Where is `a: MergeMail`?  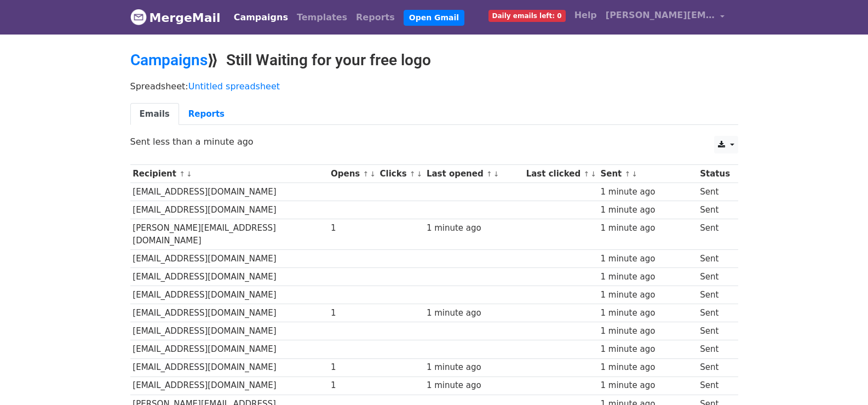
a: MergeMail is located at coordinates (175, 18).